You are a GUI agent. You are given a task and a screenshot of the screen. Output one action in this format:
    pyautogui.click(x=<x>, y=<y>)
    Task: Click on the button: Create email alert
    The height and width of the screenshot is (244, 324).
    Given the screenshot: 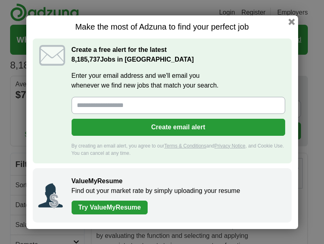 What is the action you would take?
    pyautogui.click(x=178, y=127)
    